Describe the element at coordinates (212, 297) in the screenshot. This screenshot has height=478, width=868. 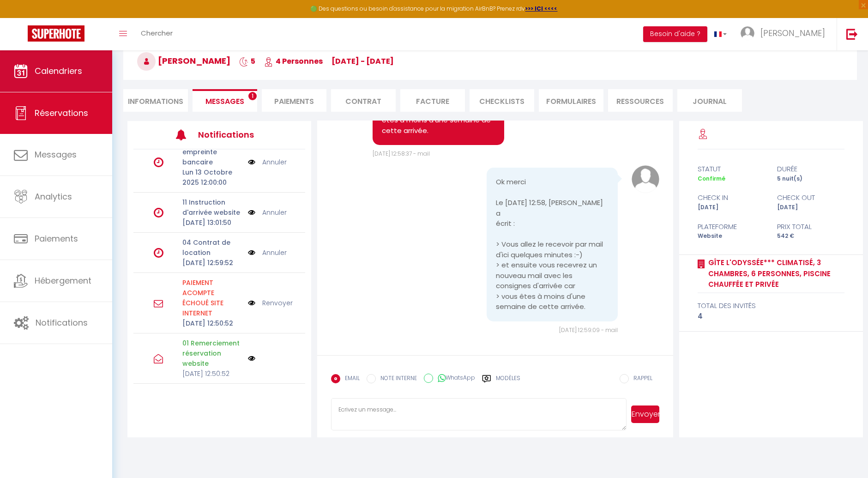
I see `p: Motif d'échec d'envoi` at that location.